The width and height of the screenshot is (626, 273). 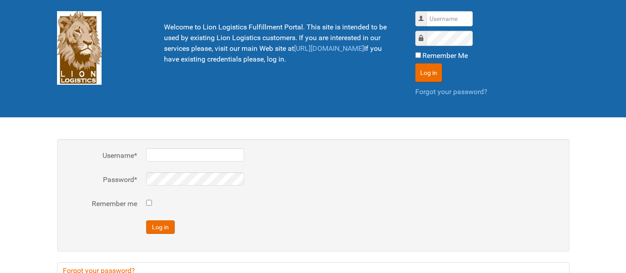 I want to click on input: Username, so click(x=450, y=19).